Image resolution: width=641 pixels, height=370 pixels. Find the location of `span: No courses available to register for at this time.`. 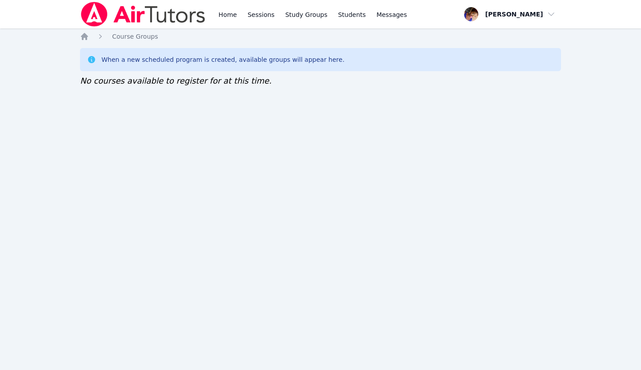

span: No courses available to register for at this time. is located at coordinates (176, 80).